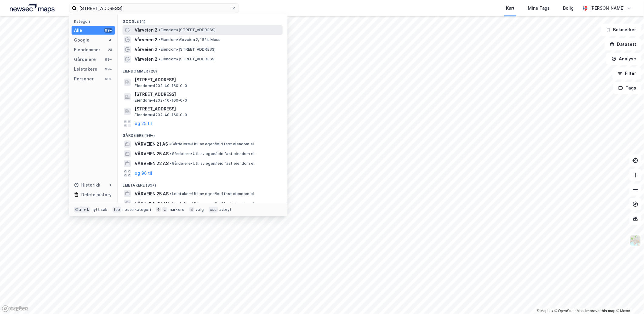 The image size is (644, 314). I want to click on a: Mapbox, so click(545, 311).